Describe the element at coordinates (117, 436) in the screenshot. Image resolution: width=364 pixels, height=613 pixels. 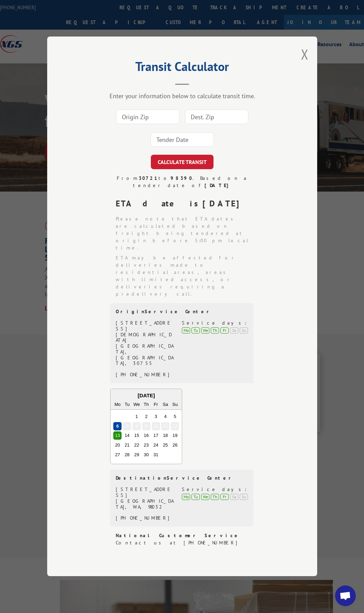
I see `div: Choose Monday, October 13th, 2025` at that location.